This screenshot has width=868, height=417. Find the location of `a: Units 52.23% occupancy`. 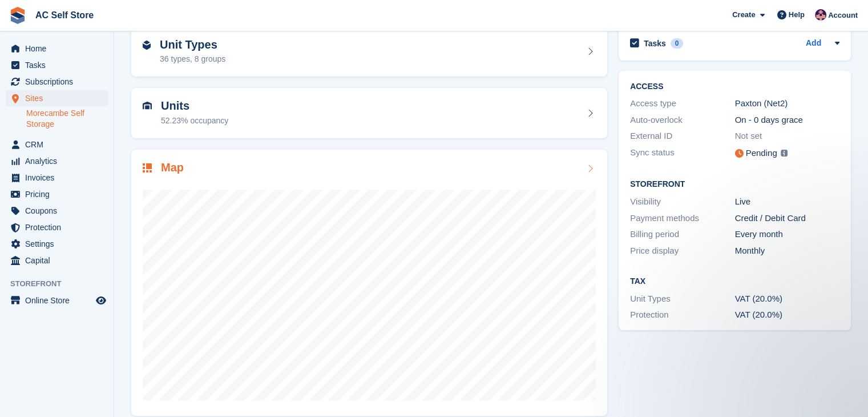

a: Units 52.23% occupancy is located at coordinates (369, 113).